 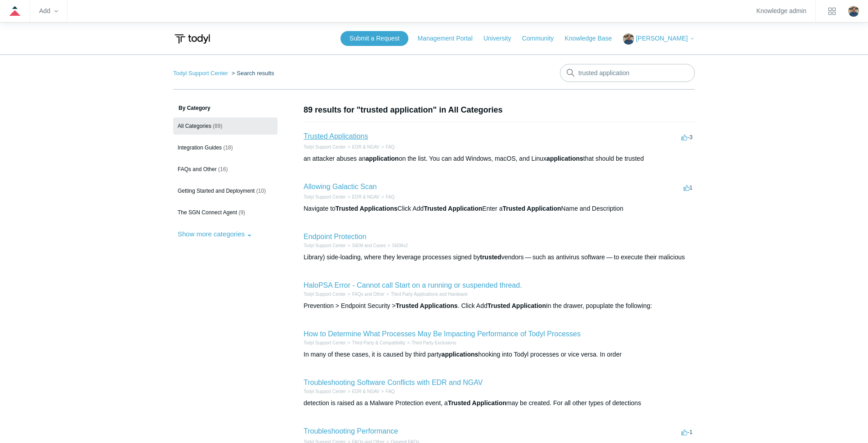 What do you see at coordinates (442, 334) in the screenshot?
I see `a: How to Determine What Processes May Be Impacting Performance of Todyl Processes` at bounding box center [442, 334].